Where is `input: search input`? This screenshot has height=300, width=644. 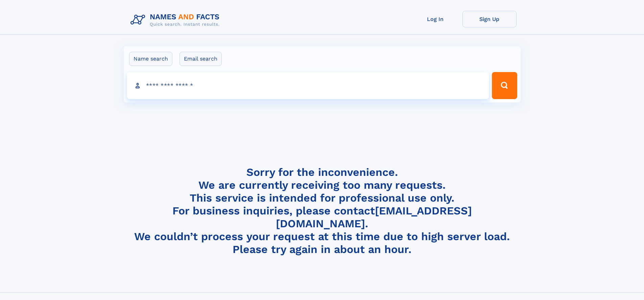 input: search input is located at coordinates (308, 86).